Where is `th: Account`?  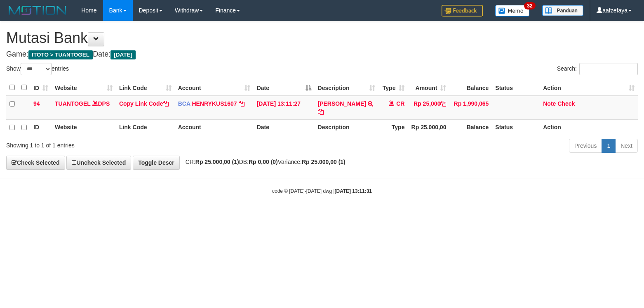 th: Account is located at coordinates (214, 127).